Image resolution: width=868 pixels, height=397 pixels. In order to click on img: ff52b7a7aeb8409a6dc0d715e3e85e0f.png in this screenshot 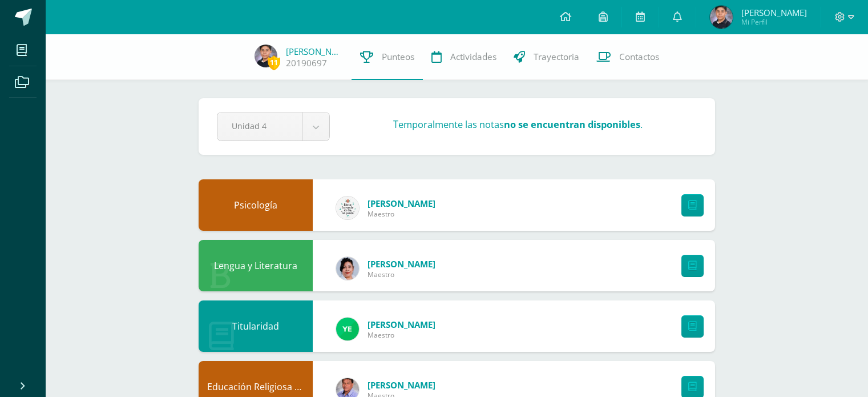, I will do `click(347, 269)`.